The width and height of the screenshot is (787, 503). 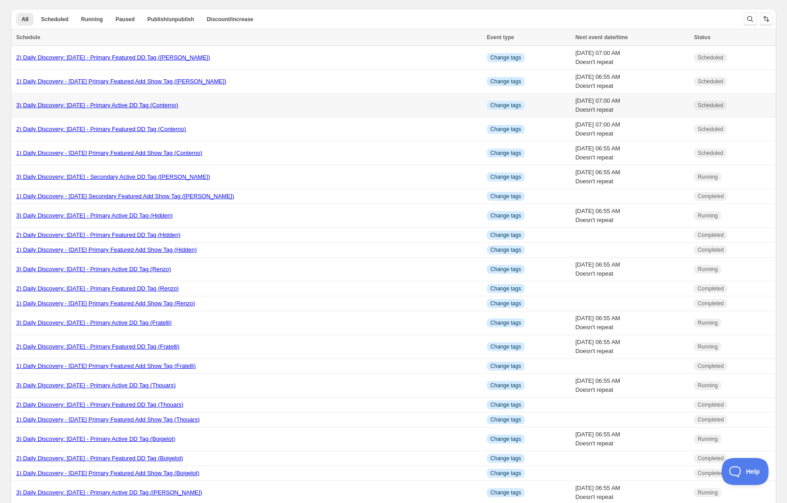 What do you see at coordinates (28, 37) in the screenshot?
I see `span: Schedule` at bounding box center [28, 37].